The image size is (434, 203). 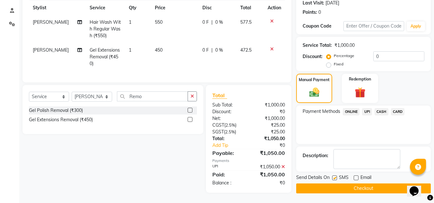 What do you see at coordinates (338, 64) in the screenshot?
I see `label: Fixed` at bounding box center [338, 64].